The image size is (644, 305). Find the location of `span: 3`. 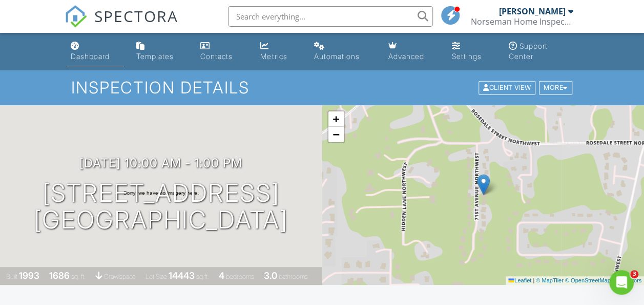

span: 3 is located at coordinates (634, 274).